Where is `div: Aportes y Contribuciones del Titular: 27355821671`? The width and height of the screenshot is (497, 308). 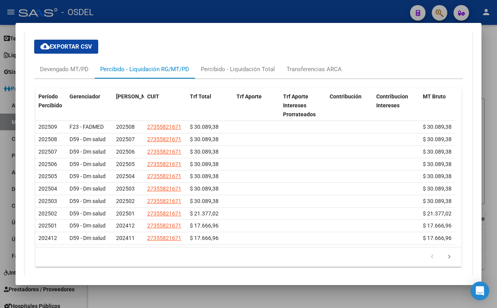
div: Aportes y Contribuciones del Titular: 27355821671 is located at coordinates (249, 153).